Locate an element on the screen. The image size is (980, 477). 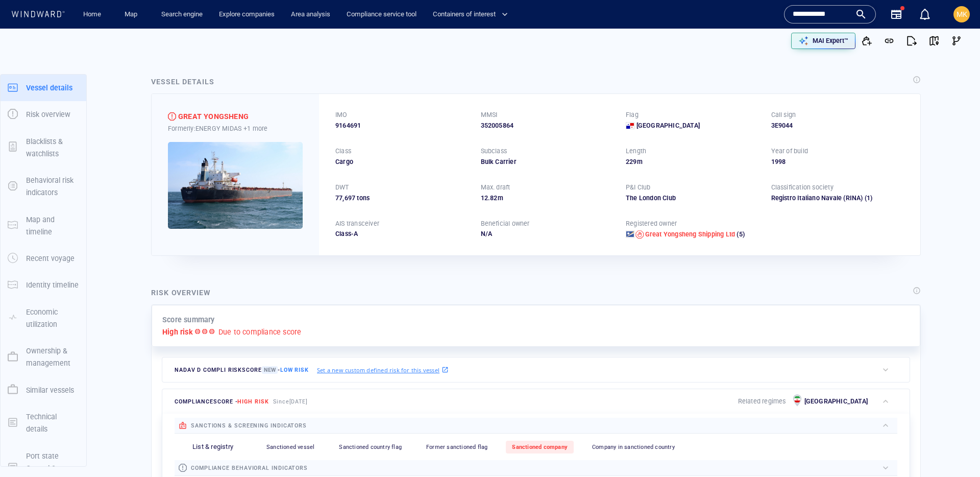
a: Identity timeline is located at coordinates (43, 284).